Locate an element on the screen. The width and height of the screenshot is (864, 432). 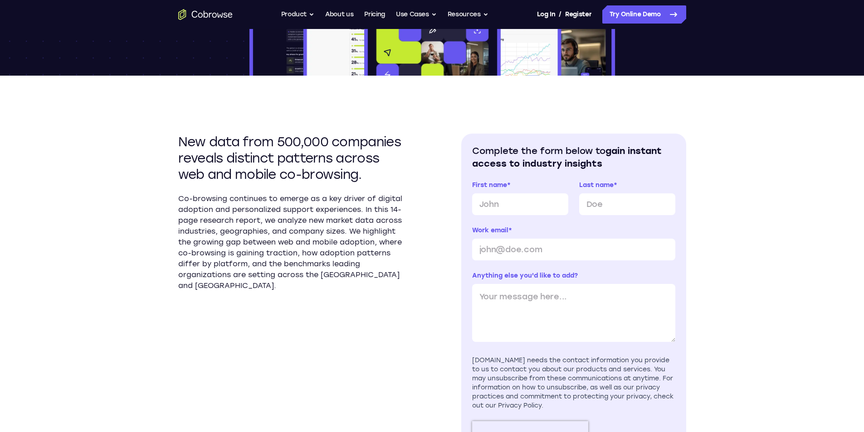
a: Pricing is located at coordinates (374, 15).